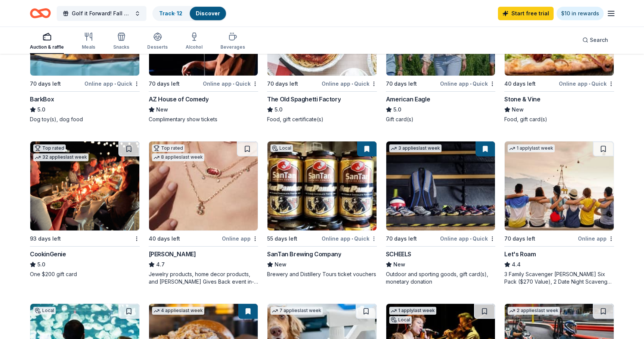  I want to click on img: Image for SanTan Brewing Company, so click(322, 186).